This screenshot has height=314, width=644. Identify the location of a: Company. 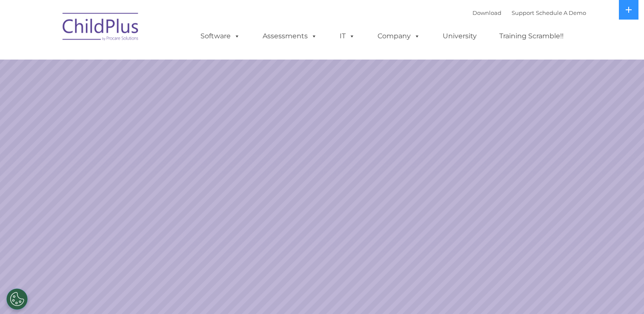
(399, 36).